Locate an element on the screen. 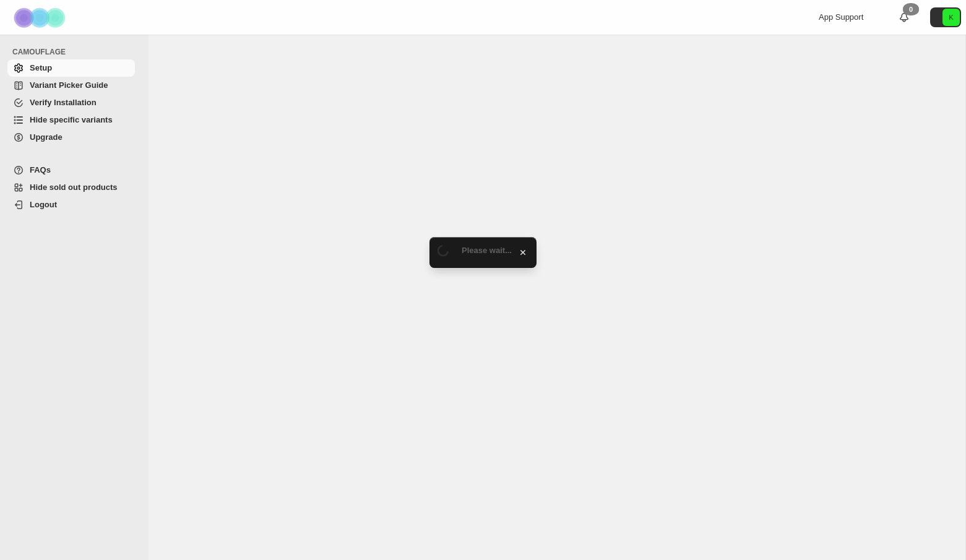 The height and width of the screenshot is (560, 966). text: K is located at coordinates (951, 18).